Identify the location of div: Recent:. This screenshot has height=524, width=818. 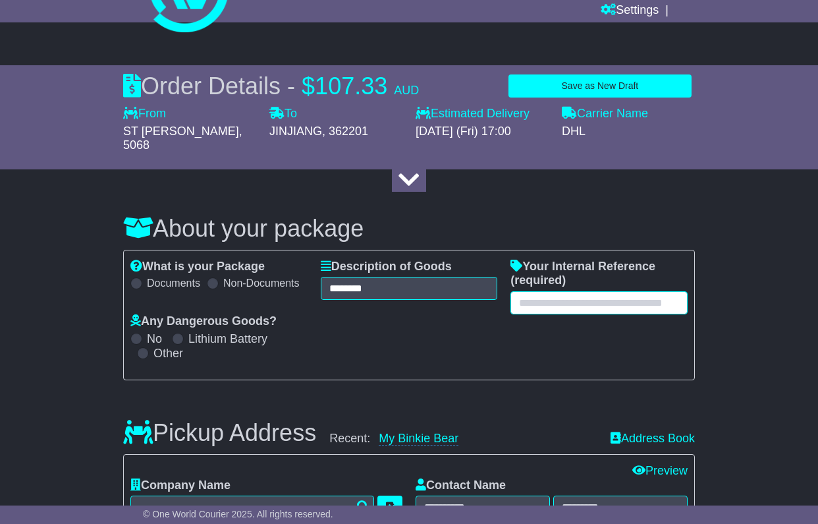
(463, 439).